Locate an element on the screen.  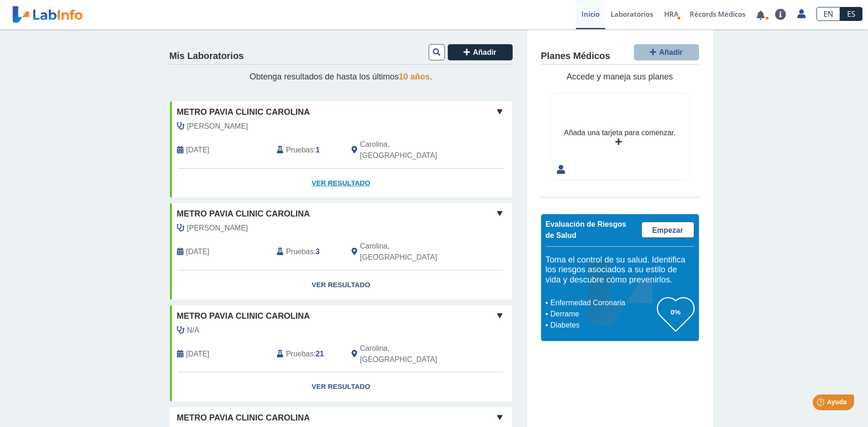
a: ES is located at coordinates (851, 14).